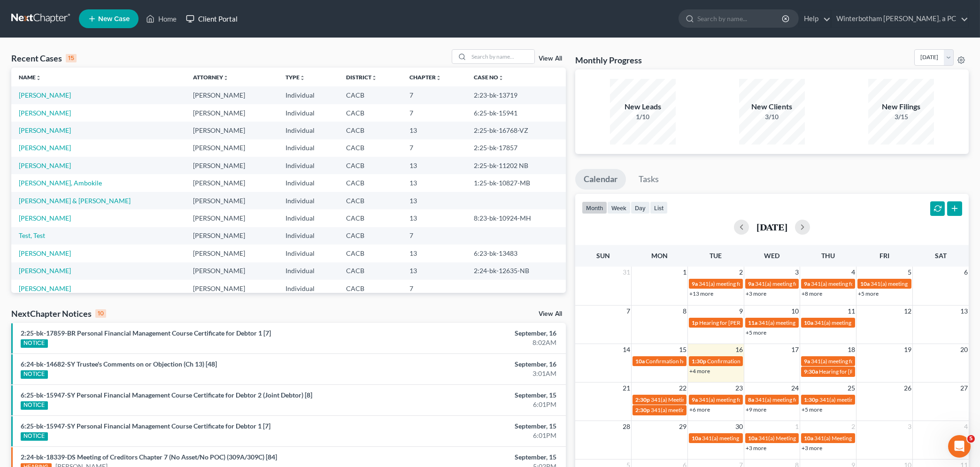 The width and height of the screenshot is (980, 467). I want to click on a: Chapterunfold_more, so click(426, 77).